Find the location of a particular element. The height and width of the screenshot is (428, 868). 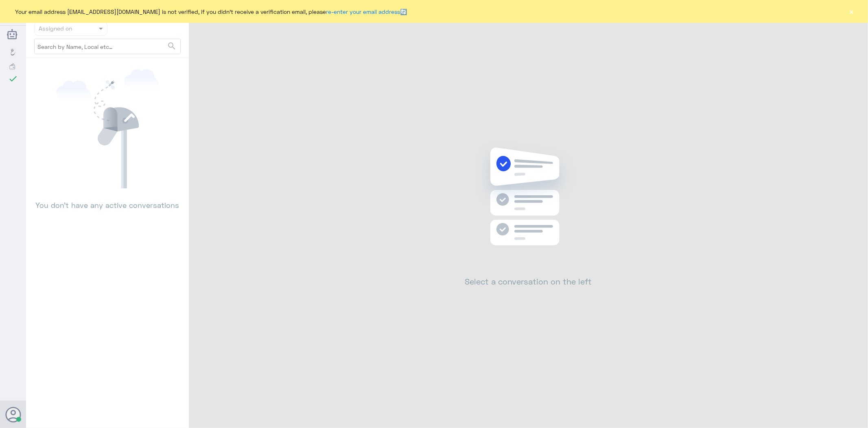

i: check is located at coordinates (13, 79).